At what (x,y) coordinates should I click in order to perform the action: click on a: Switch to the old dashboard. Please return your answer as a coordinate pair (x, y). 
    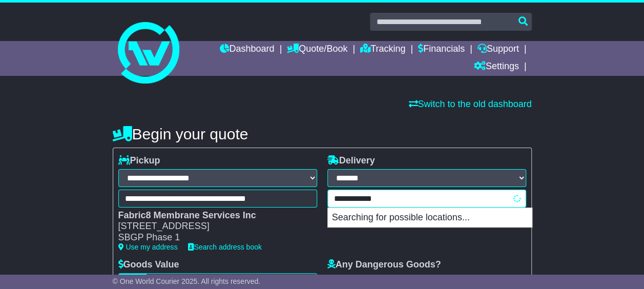
    Looking at the image, I should click on (470, 104).